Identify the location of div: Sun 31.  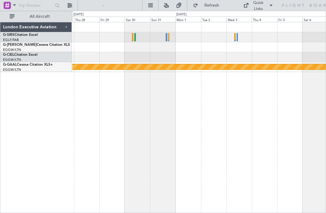
(163, 19).